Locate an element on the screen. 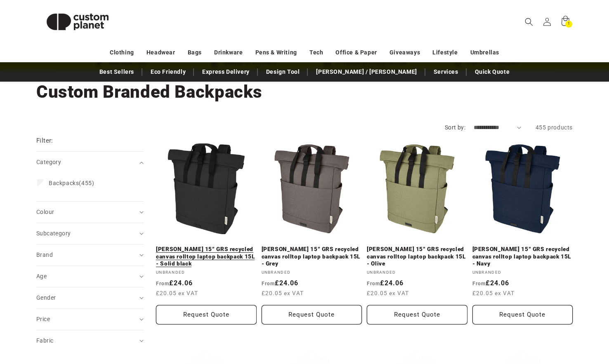 The width and height of the screenshot is (609, 364). a: Design Tool is located at coordinates (283, 72).